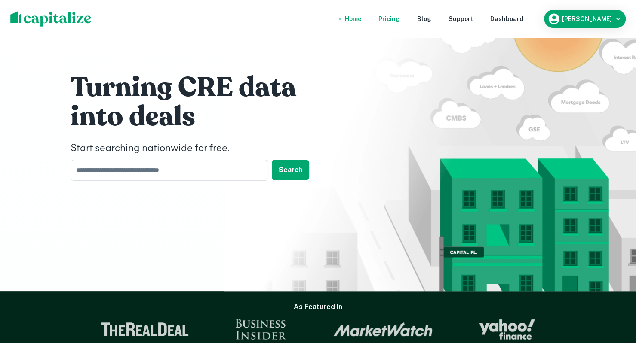 This screenshot has height=343, width=636. What do you see at coordinates (353, 19) in the screenshot?
I see `div: Home` at bounding box center [353, 19].